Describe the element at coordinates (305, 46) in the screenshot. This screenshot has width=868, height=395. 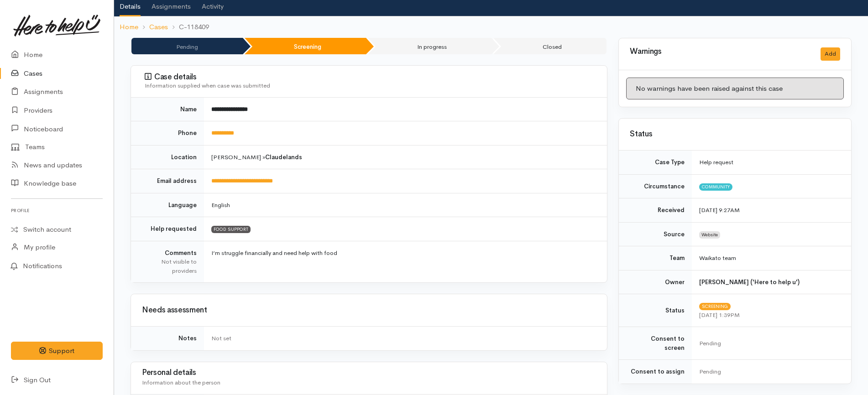
I see `li: Screening` at that location.